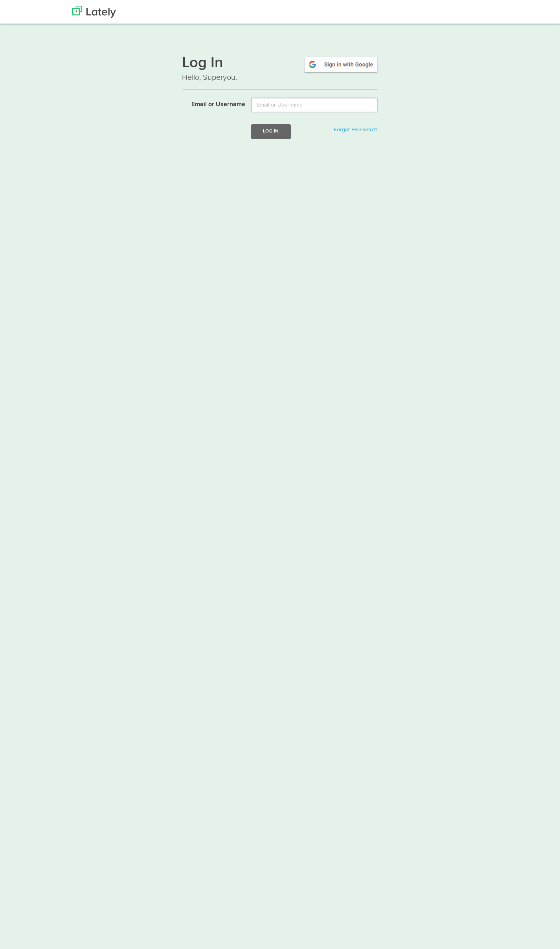 The image size is (560, 949). What do you see at coordinates (341, 64) in the screenshot?
I see `img: google-signin.png` at bounding box center [341, 64].